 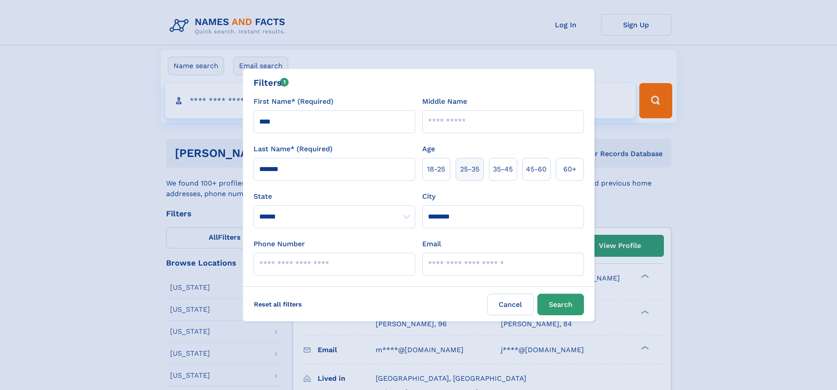 I want to click on span: 45‑60, so click(x=536, y=169).